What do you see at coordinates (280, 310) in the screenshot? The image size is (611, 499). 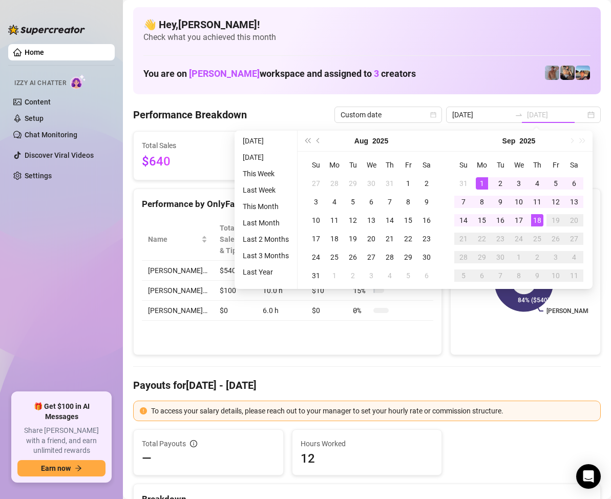 I see `td: 6.0 h` at bounding box center [280, 310].